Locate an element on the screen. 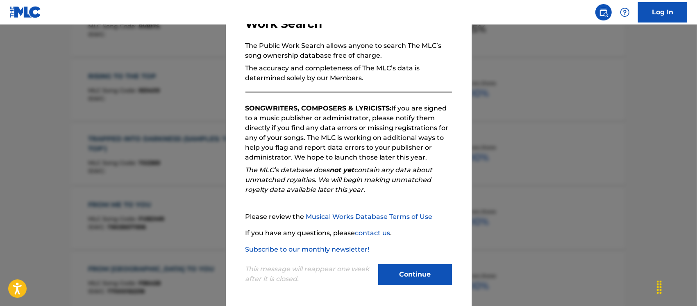 This screenshot has width=697, height=306. a: Log In is located at coordinates (662, 12).